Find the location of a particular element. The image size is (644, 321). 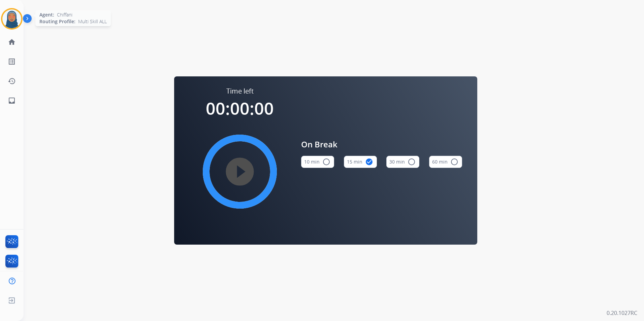

span: Agent: is located at coordinates (47, 15).